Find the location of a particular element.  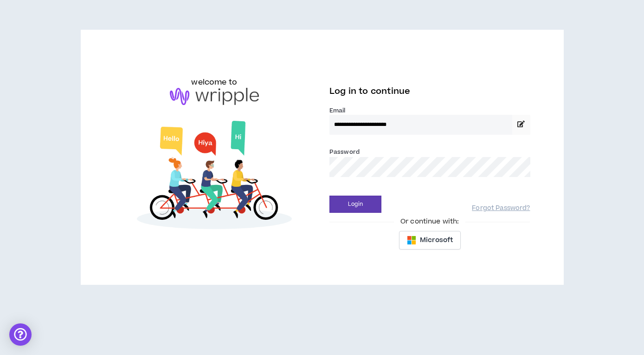

label: Email is located at coordinates (430, 111).